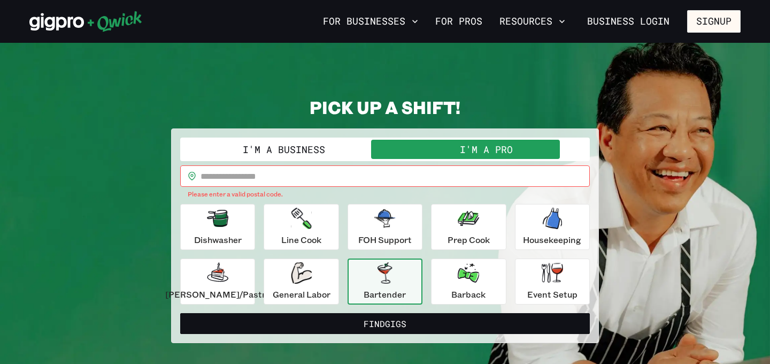  What do you see at coordinates (385, 107) in the screenshot?
I see `h2: PICK UP A SHIFT!` at bounding box center [385, 107].